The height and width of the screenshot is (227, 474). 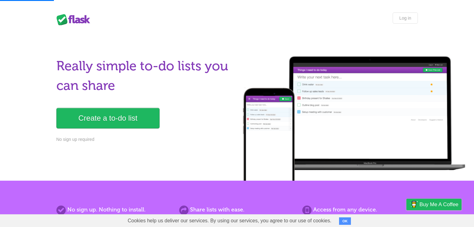 I want to click on div: Flask Lists, so click(x=75, y=20).